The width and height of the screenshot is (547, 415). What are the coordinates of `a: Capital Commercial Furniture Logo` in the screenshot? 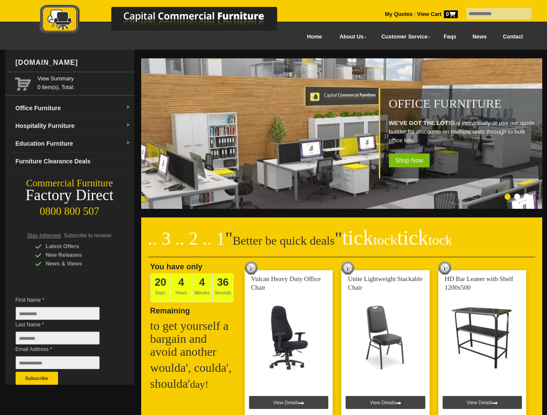 It's located at (167, 21).